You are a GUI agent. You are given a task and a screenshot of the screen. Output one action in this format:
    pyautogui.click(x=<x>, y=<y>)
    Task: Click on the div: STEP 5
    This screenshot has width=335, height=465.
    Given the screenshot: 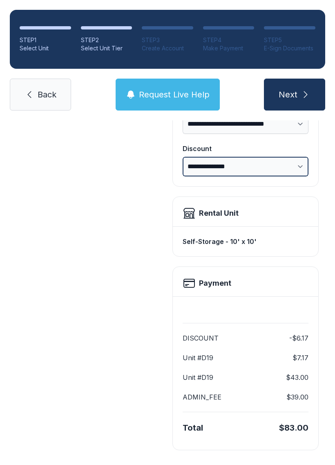 What is the action you would take?
    pyautogui.click(x=290, y=40)
    